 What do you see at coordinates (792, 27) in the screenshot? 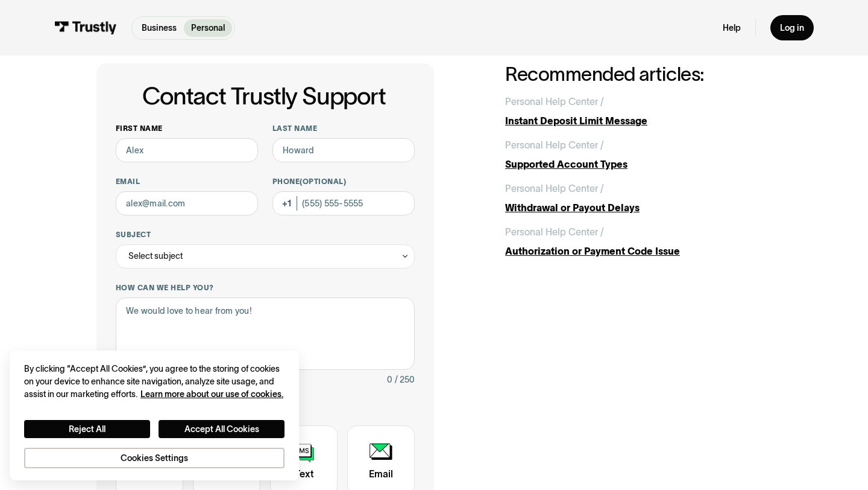
I see `a: Log in` at bounding box center [792, 27].